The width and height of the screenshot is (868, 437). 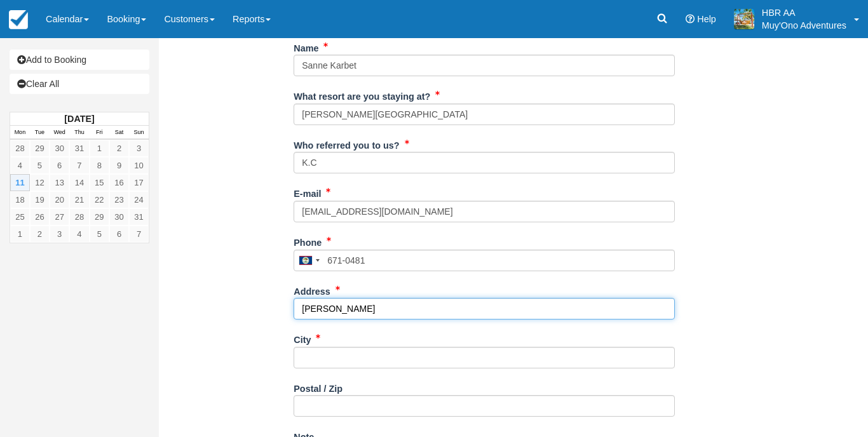 I want to click on img: checkfront-main-nav-mini-logo.png, so click(x=19, y=20).